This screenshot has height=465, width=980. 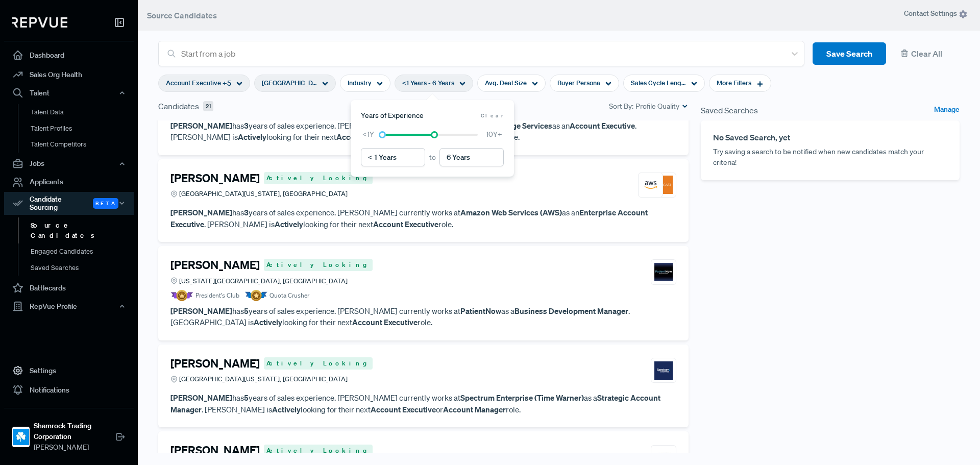 What do you see at coordinates (181, 16) in the screenshot?
I see `span: Source Candidates` at bounding box center [181, 16].